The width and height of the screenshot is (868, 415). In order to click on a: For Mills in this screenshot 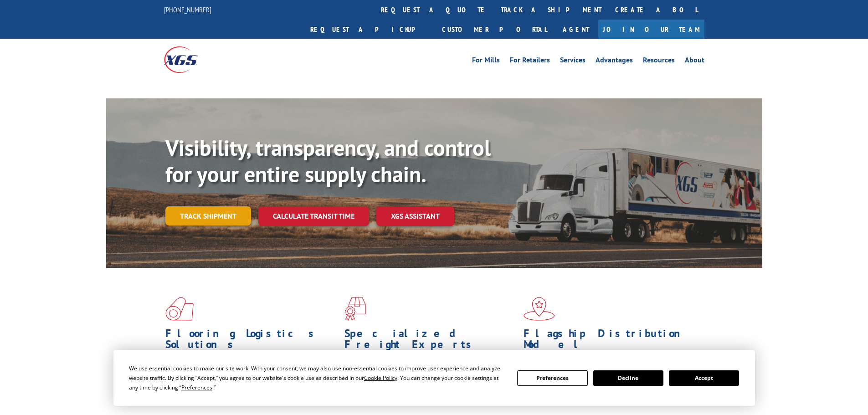, I will do `click(486, 62)`.